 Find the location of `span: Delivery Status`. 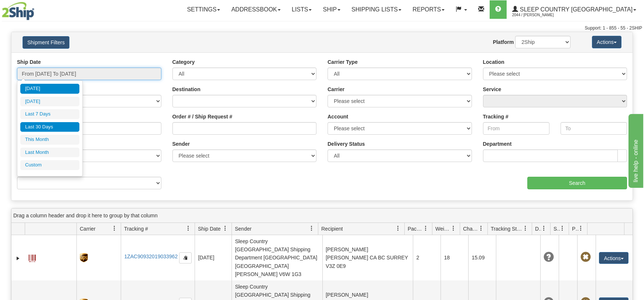

span: Delivery Status is located at coordinates (538, 229).